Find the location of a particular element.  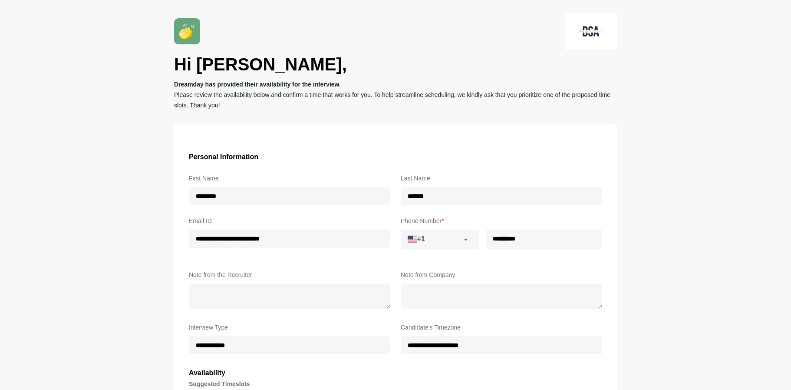

label: Last Name is located at coordinates (502, 178).